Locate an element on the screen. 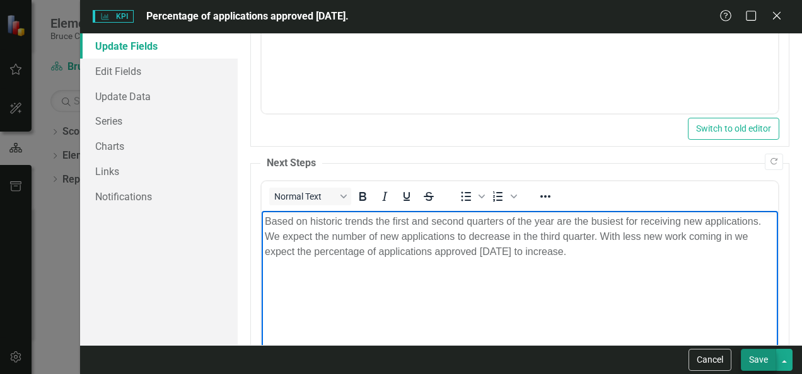 The width and height of the screenshot is (802, 374). button: Switch to old editor is located at coordinates (733, 129).